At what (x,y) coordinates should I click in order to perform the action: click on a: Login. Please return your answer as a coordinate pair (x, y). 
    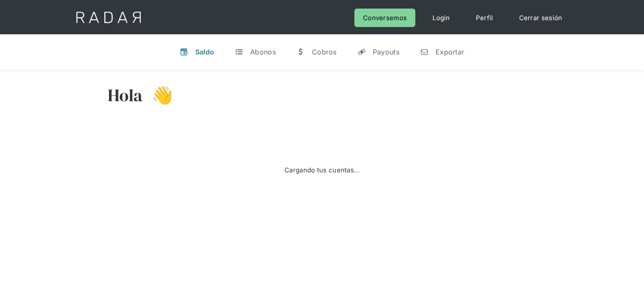
    Looking at the image, I should click on (441, 18).